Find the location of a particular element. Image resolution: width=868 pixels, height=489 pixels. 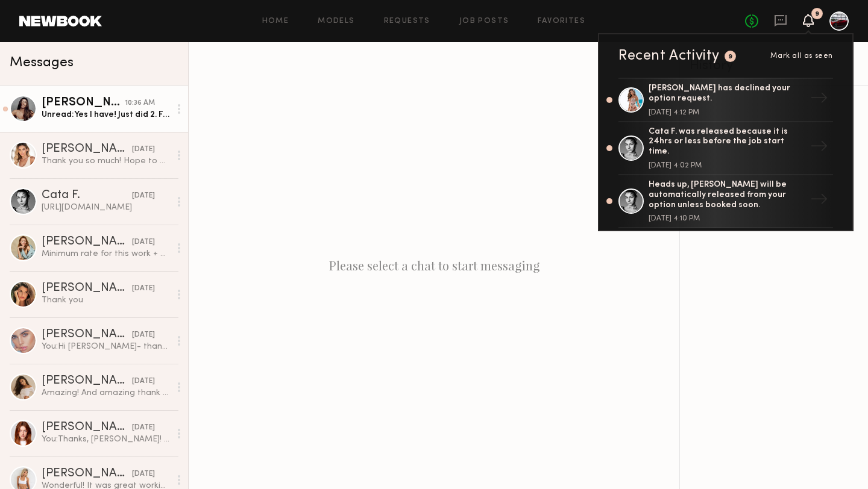

div: Minimum rate for this work + usage is 2K is located at coordinates (106, 254).